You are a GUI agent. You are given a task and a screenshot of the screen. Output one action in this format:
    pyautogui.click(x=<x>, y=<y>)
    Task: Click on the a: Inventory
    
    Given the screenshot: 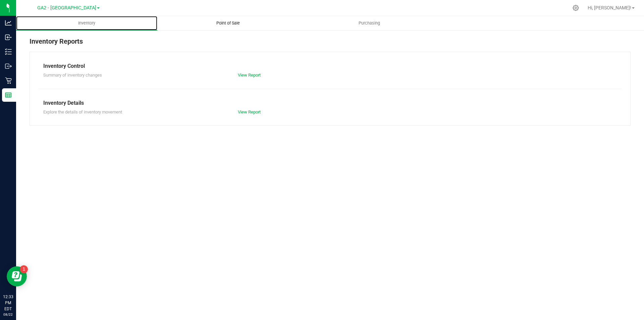 What is the action you would take?
    pyautogui.click(x=87, y=23)
    